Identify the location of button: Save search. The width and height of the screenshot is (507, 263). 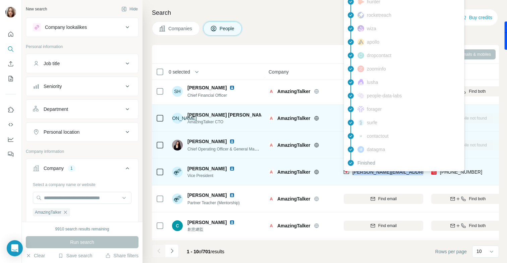
(75, 255).